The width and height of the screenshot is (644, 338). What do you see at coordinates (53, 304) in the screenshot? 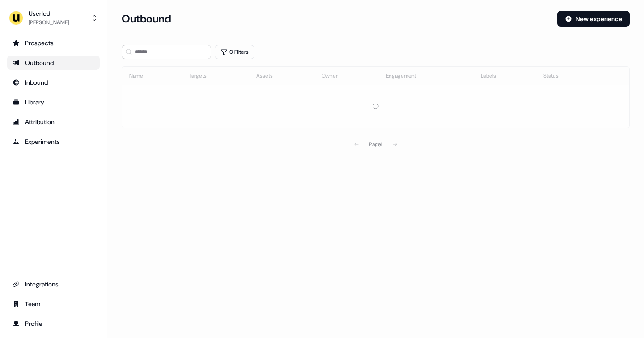
I see `a: Go to team` at bounding box center [53, 304].